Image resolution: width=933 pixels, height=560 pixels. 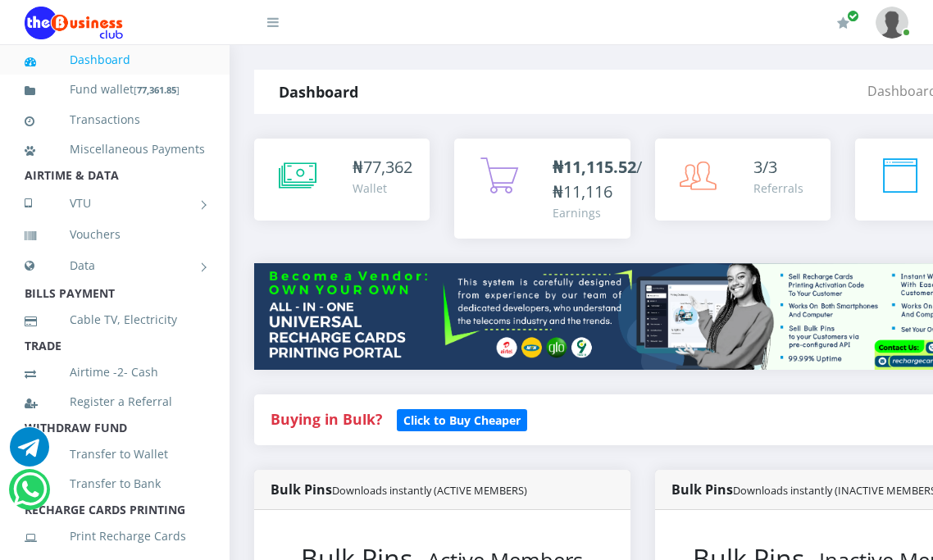 I want to click on div: Referrals, so click(x=778, y=188).